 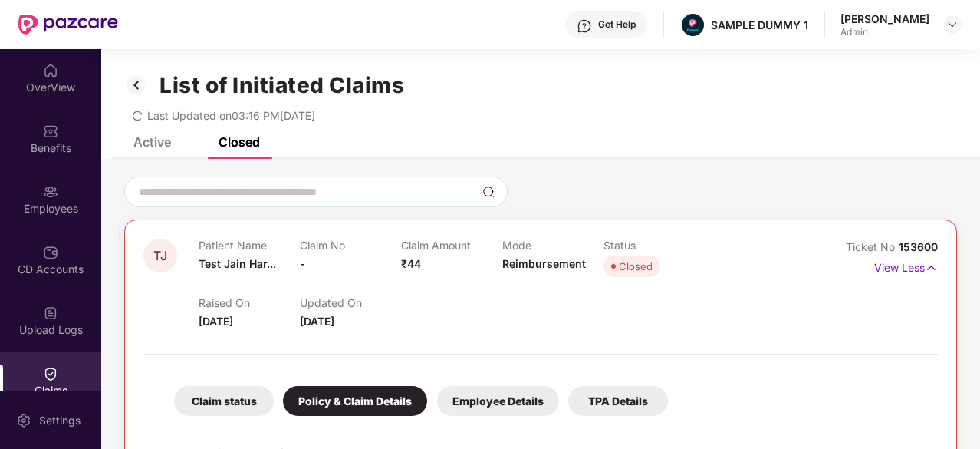 I want to click on img: svg+xml;base64,PHN2ZyBpZD0iQ2xhaW0iIHhtbG5zPSJodHRwOi8vd3d3LnczLm9yZy8yMDAwL3N2ZyIgd2lkdGg9IjIwIi..., so click(x=51, y=374).